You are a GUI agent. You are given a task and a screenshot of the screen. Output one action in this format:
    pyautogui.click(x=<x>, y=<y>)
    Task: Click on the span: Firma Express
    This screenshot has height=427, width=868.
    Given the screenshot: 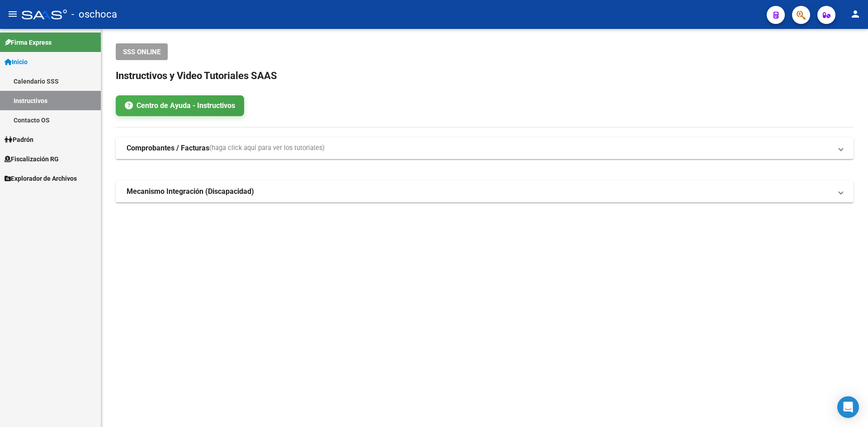 What is the action you would take?
    pyautogui.click(x=28, y=42)
    